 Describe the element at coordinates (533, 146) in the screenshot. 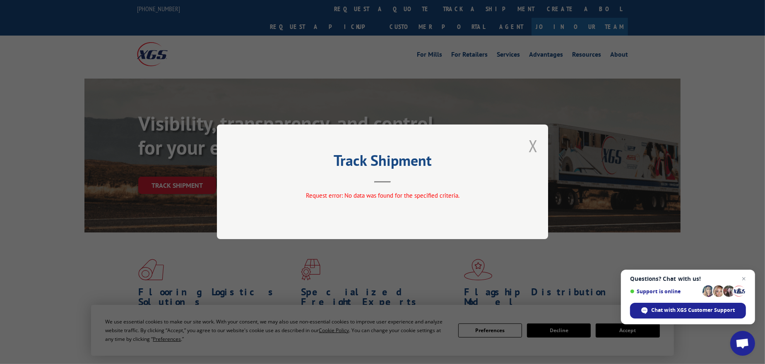

I see `button: Close modal` at that location.